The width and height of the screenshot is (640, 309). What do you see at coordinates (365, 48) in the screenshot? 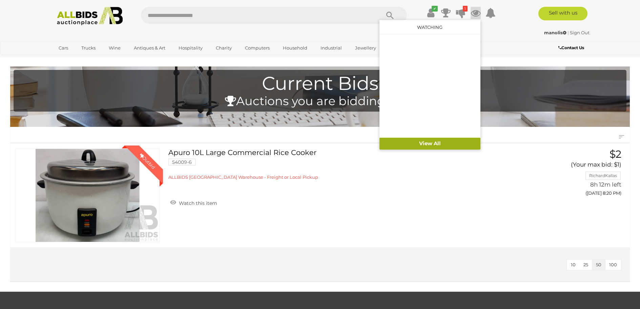
I see `a: Jewellery` at bounding box center [365, 48].